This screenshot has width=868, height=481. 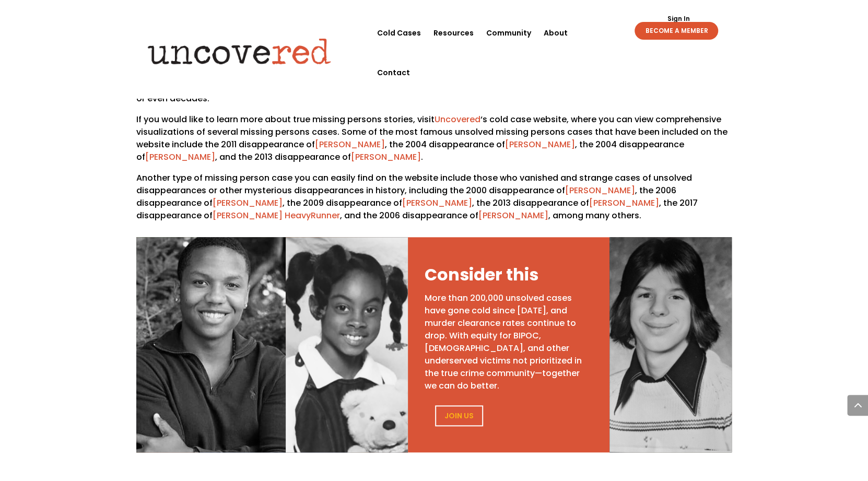 I want to click on img: Uncovered logo, so click(x=239, y=51).